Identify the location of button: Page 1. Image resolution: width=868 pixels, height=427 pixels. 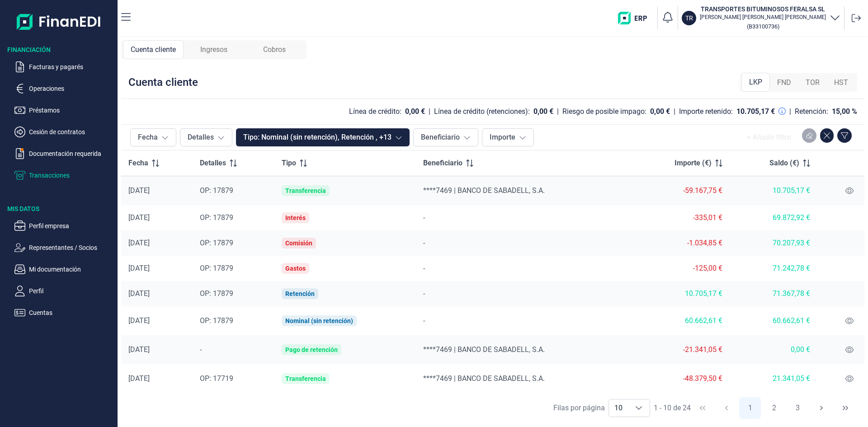
(750, 408).